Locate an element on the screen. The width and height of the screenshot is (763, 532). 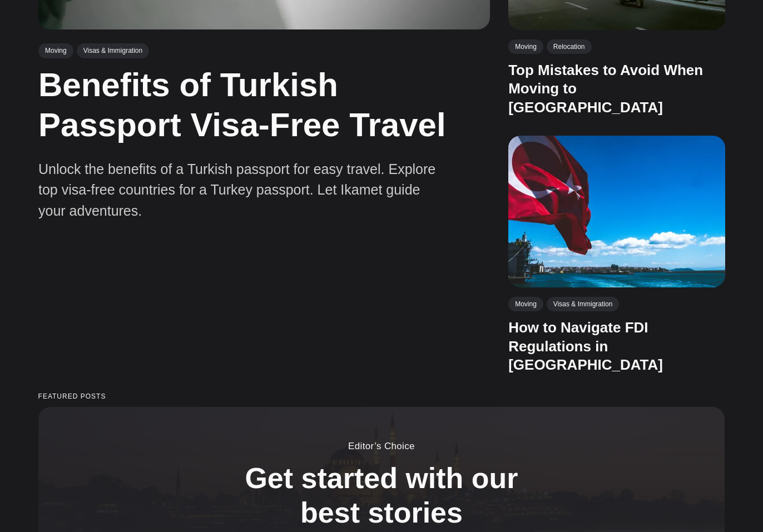
p: Unlock the benefits of a Turkish passport for easy travel. Explore top visa-free countries for a ... is located at coordinates (238, 190).